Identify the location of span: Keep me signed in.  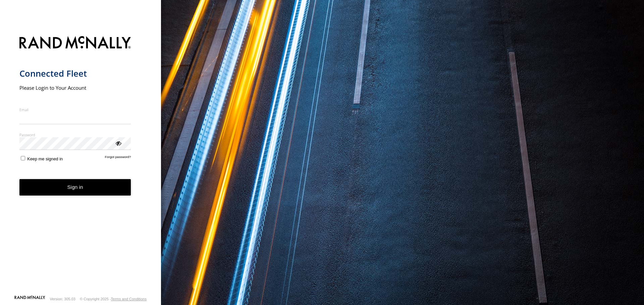
(45, 159).